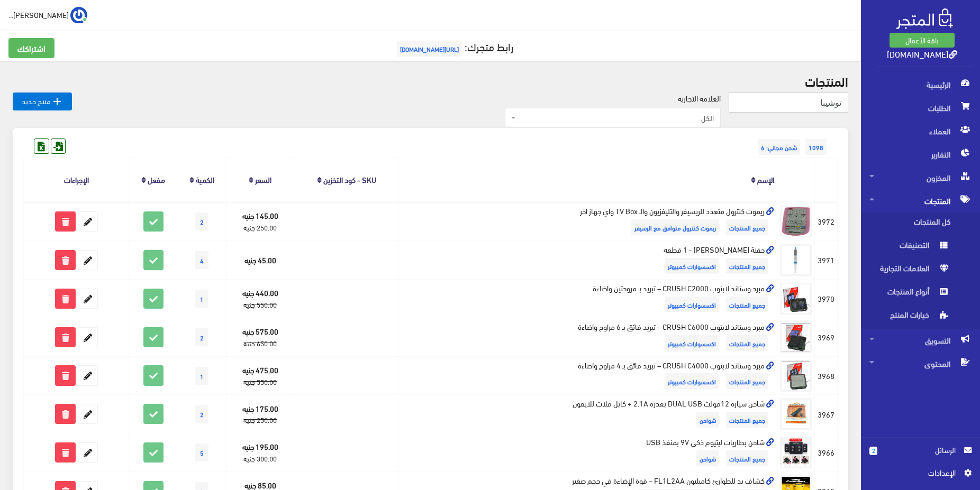 Image resolution: width=980 pixels, height=490 pixels. I want to click on th: الإجراءات, so click(77, 180).